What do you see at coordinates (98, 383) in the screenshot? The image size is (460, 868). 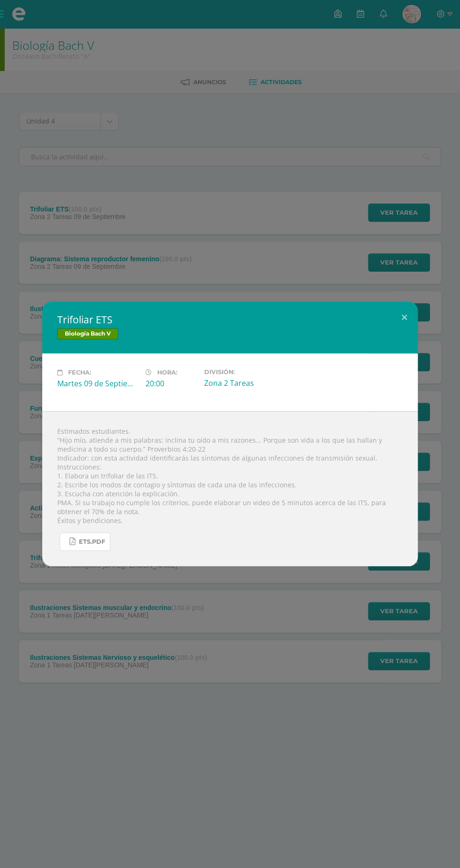 I see `div: Martes 09 de Septiembre` at bounding box center [98, 383].